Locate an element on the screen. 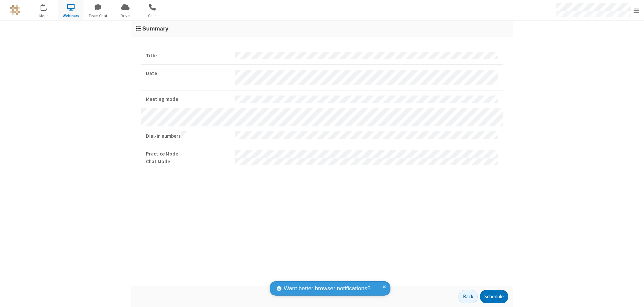  img: QA Selenium DO NOT DELETE OR CHANGE is located at coordinates (15, 10).